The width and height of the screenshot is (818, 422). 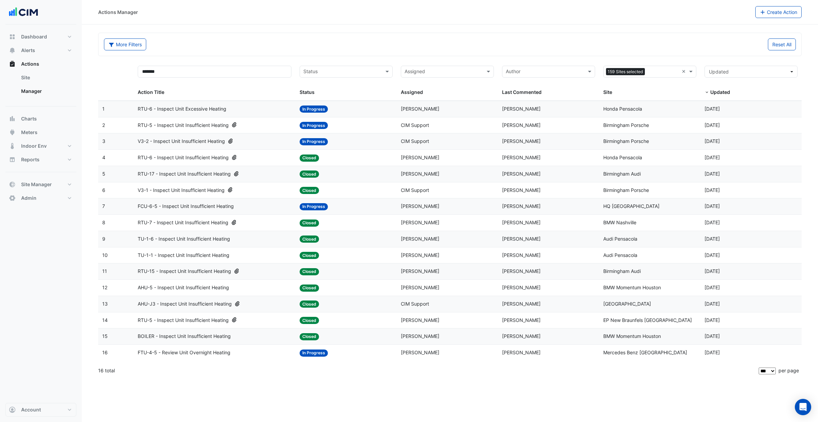 I want to click on span: 3, so click(x=104, y=141).